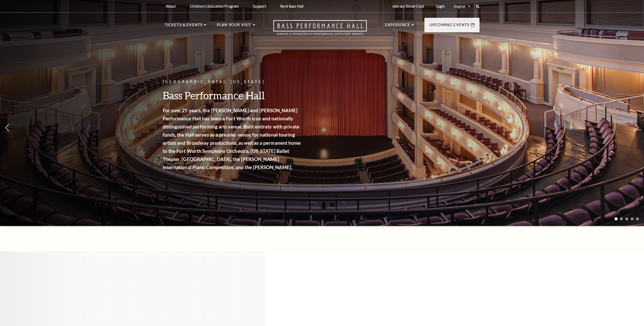 Image resolution: width=644 pixels, height=326 pixels. Describe the element at coordinates (260, 6) in the screenshot. I see `p: Support` at that location.